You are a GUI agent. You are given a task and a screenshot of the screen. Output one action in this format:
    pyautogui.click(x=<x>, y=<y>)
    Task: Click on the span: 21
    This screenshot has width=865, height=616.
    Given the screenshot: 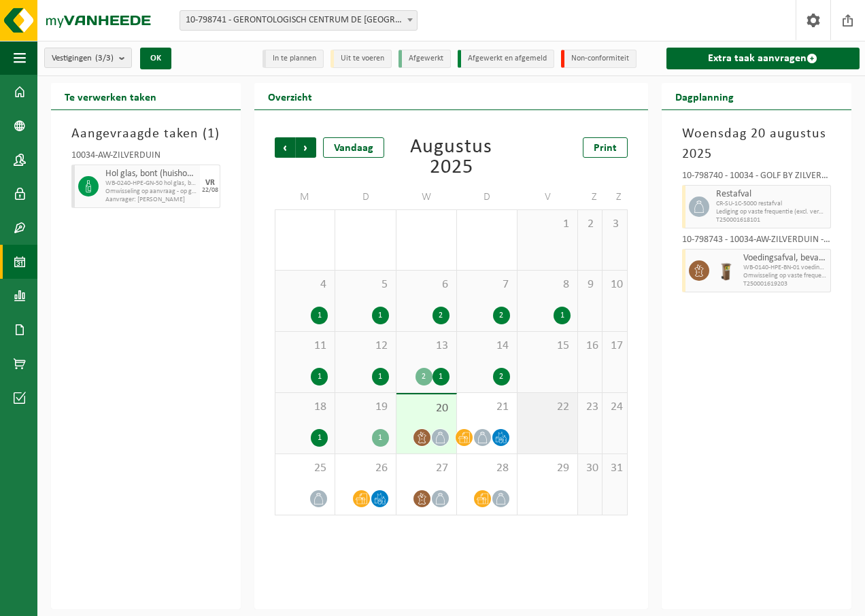 What is the action you would take?
    pyautogui.click(x=487, y=407)
    